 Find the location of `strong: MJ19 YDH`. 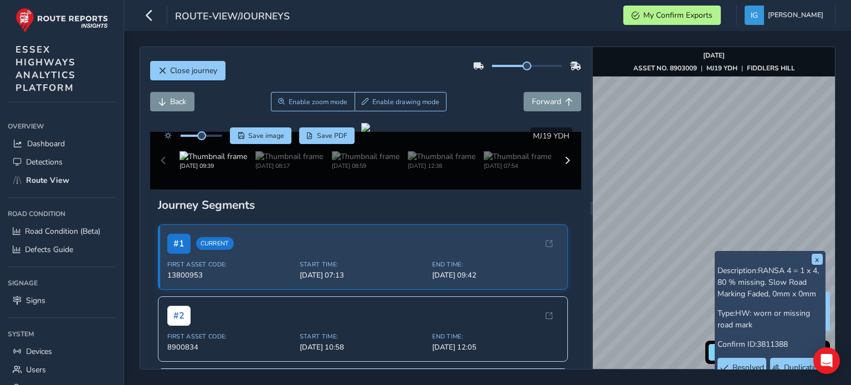

strong: MJ19 YDH is located at coordinates (722, 68).